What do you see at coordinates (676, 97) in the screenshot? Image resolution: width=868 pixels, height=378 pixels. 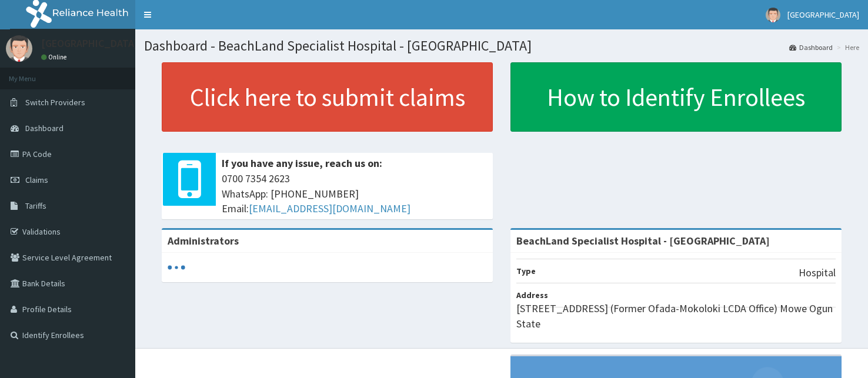 I see `a: How to Identify Enrollees` at bounding box center [676, 97].